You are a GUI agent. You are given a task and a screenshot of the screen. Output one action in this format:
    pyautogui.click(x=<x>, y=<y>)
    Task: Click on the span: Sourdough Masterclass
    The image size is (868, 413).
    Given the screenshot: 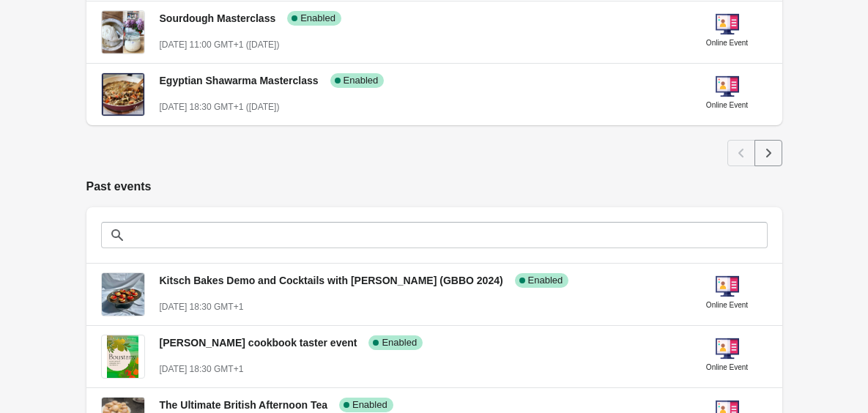 What is the action you would take?
    pyautogui.click(x=218, y=18)
    